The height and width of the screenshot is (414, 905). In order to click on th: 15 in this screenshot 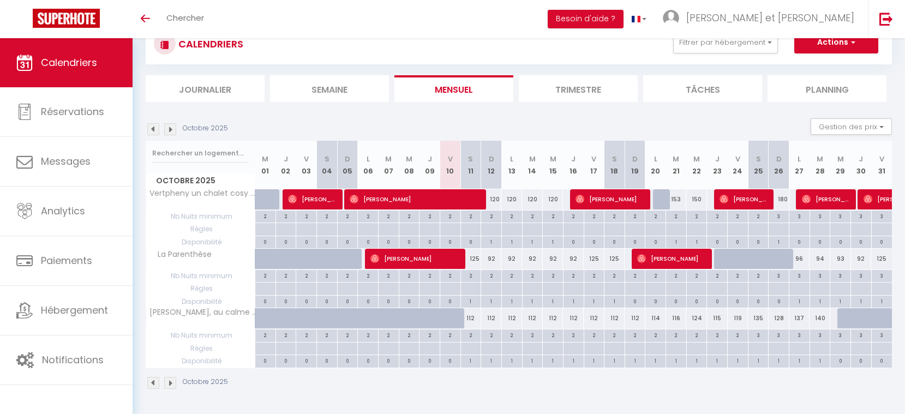, I will do `click(553, 165)`.